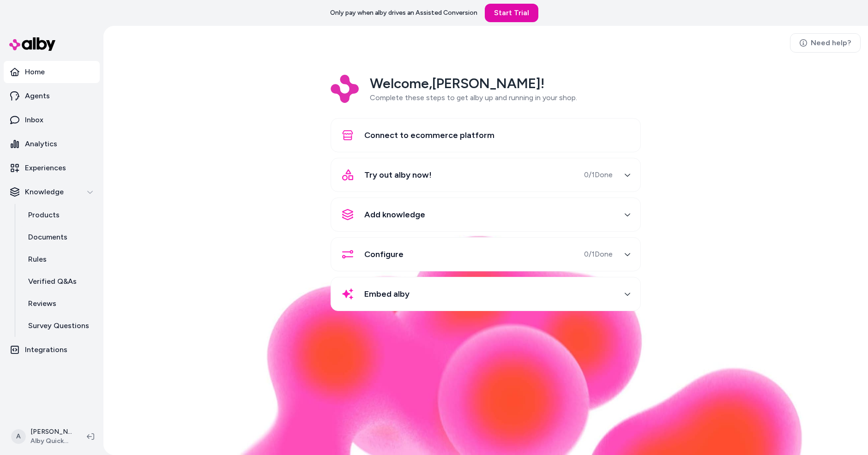 The height and width of the screenshot is (455, 868). What do you see at coordinates (51, 72) in the screenshot?
I see `a: Home` at bounding box center [51, 72].